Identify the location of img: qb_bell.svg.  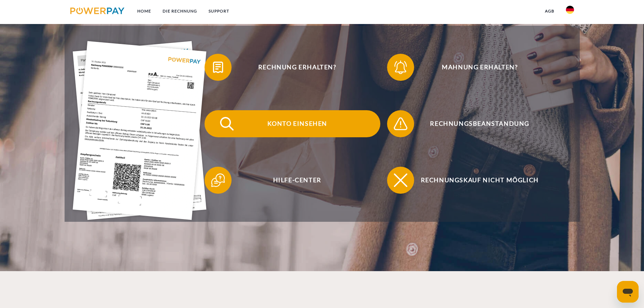
(400, 67).